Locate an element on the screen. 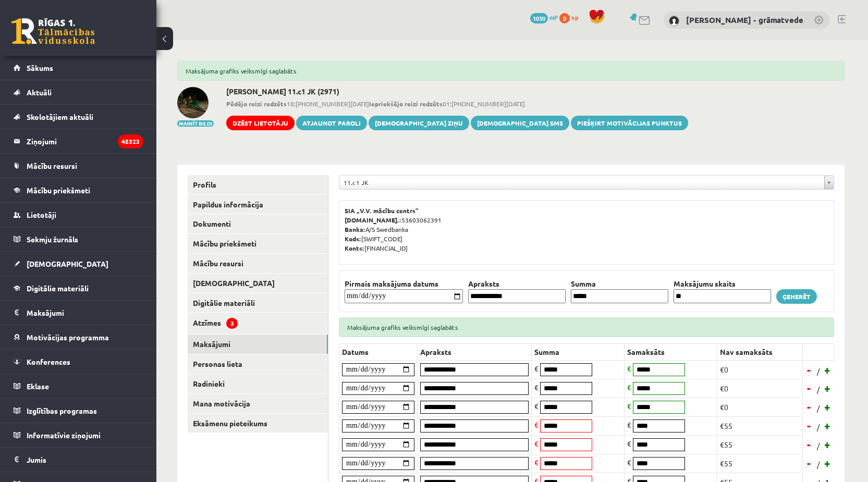 Image resolution: width=868 pixels, height=482 pixels. button: Mainīt bildi is located at coordinates (195, 123).